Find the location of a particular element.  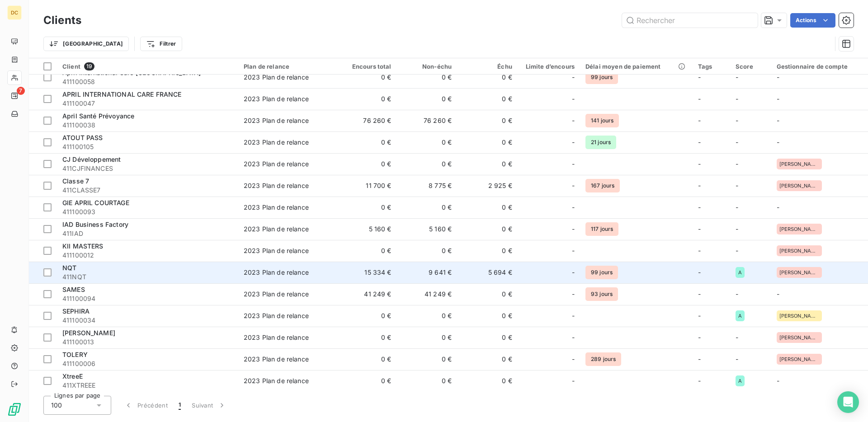

a: 7 is located at coordinates (14, 96).